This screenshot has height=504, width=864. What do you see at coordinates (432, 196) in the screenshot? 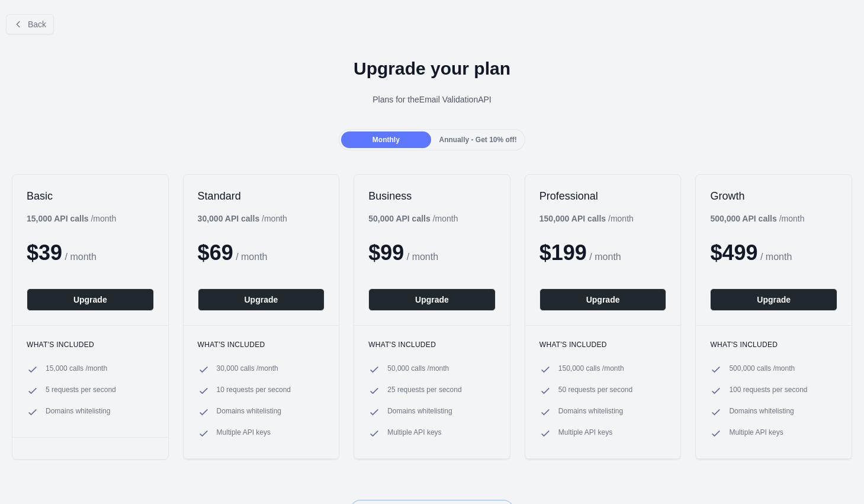
I see `h2: Business` at bounding box center [432, 196].